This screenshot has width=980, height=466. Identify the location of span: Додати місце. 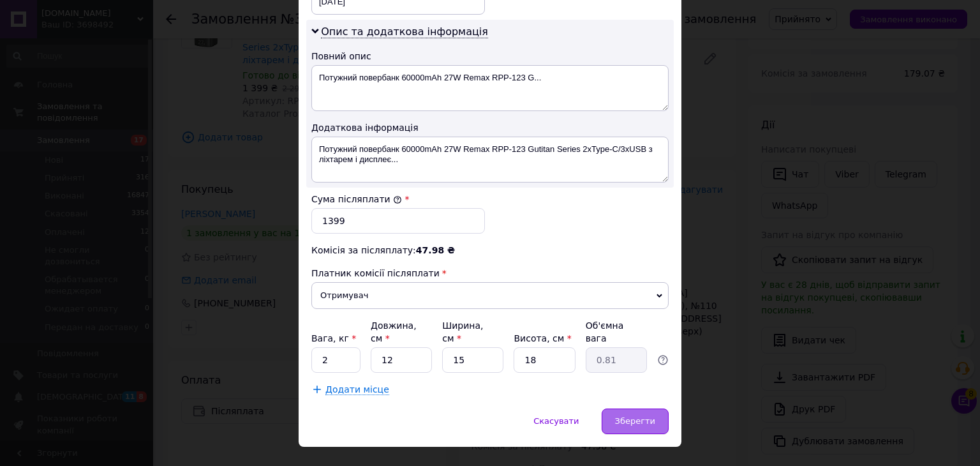
(357, 389).